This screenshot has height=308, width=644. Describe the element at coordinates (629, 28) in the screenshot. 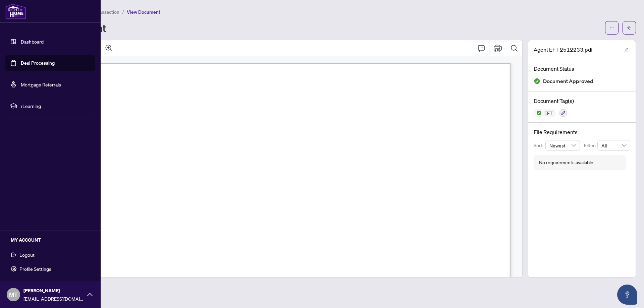

I see `span: arrow-left` at that location.